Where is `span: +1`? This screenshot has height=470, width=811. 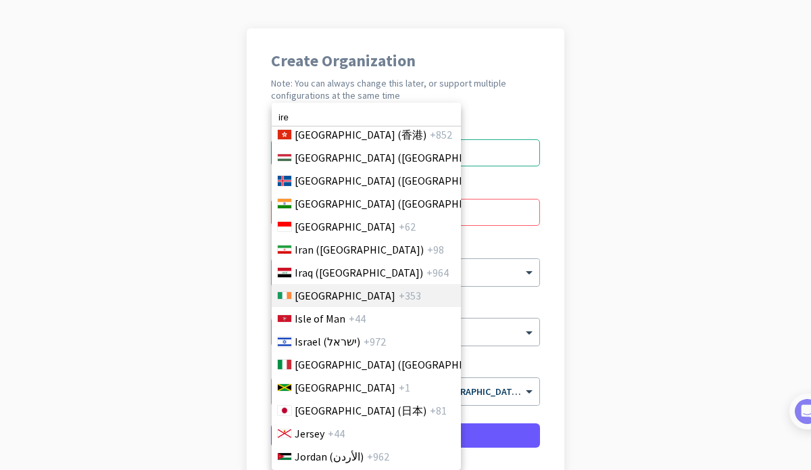
span: +1 is located at coordinates (404, 387).